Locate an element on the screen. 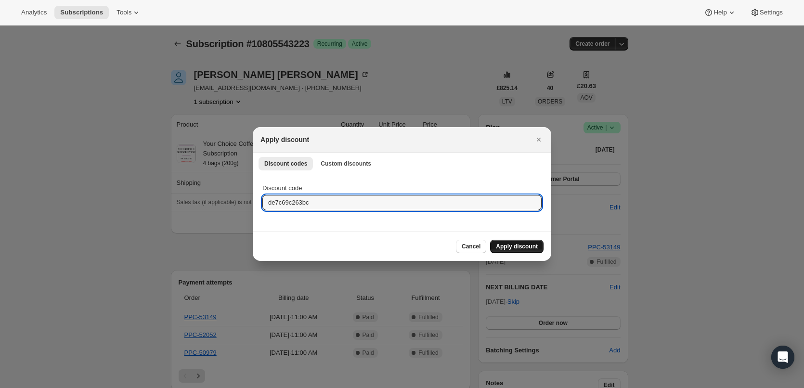 The image size is (804, 388). span: Discount codes is located at coordinates (285, 164).